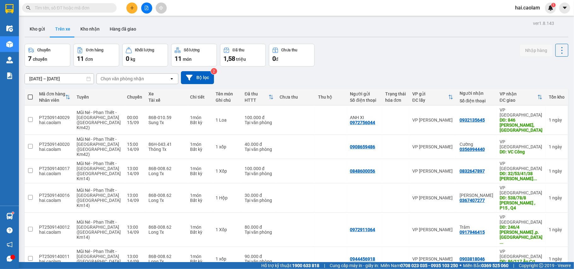 Image resolution: width=574 pixels, height=269 pixels. Describe the element at coordinates (166, 100) in the screenshot. I see `div: Tài xế` at that location.